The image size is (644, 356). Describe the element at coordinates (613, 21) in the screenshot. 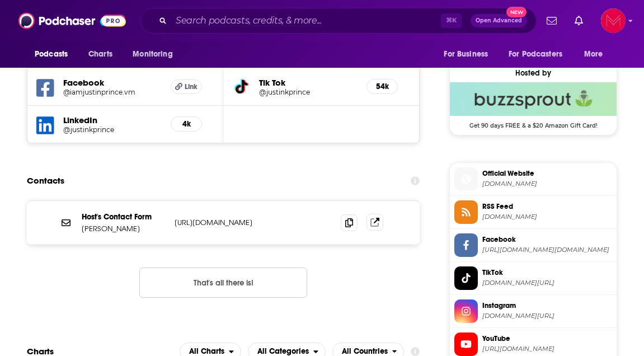

I see `img: User Profile` at that location.